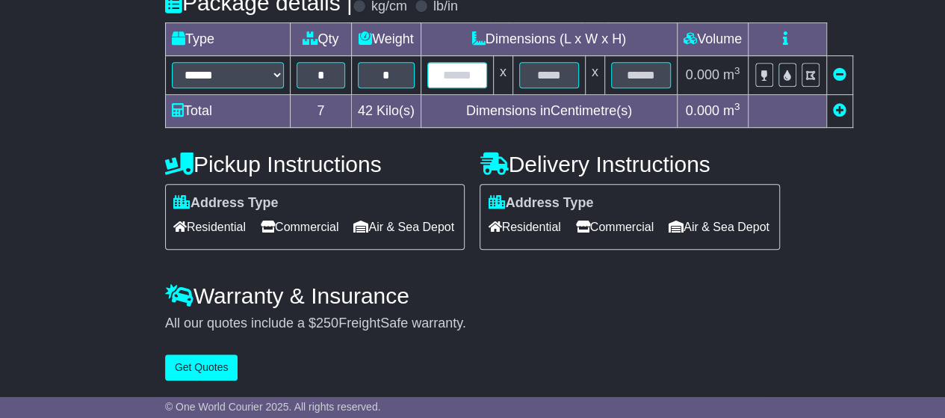  What do you see at coordinates (321, 40) in the screenshot?
I see `td: Qty` at bounding box center [321, 40].